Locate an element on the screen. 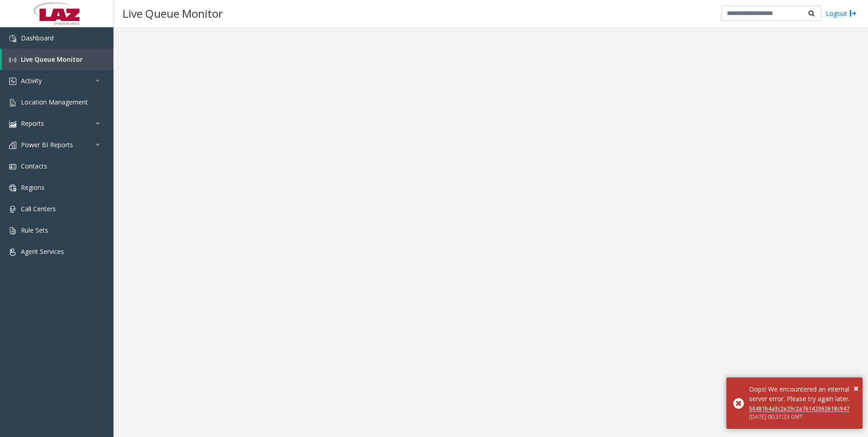  a: Live Queue Monitor is located at coordinates (58, 59).